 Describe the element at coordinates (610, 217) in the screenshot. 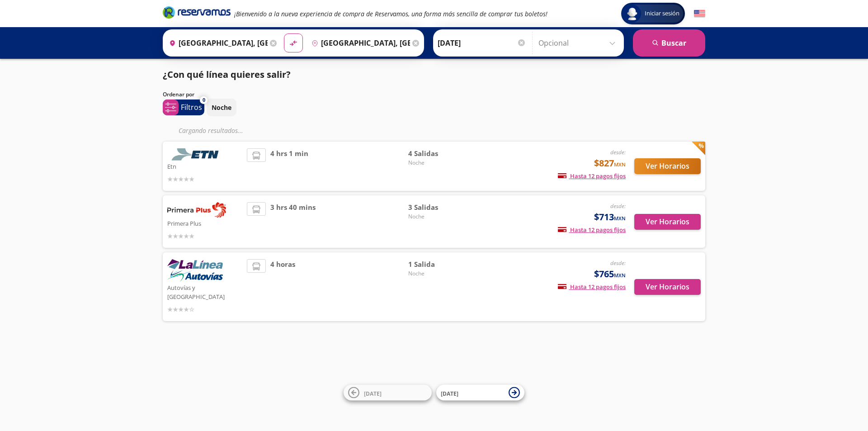

I see `span: $713` at that location.